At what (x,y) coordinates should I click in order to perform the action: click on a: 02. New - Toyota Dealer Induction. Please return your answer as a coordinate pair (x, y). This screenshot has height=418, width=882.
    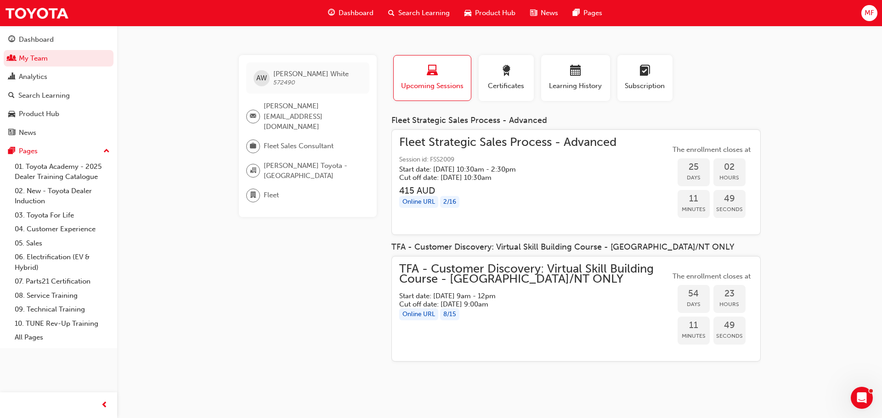
    Looking at the image, I should click on (62, 196).